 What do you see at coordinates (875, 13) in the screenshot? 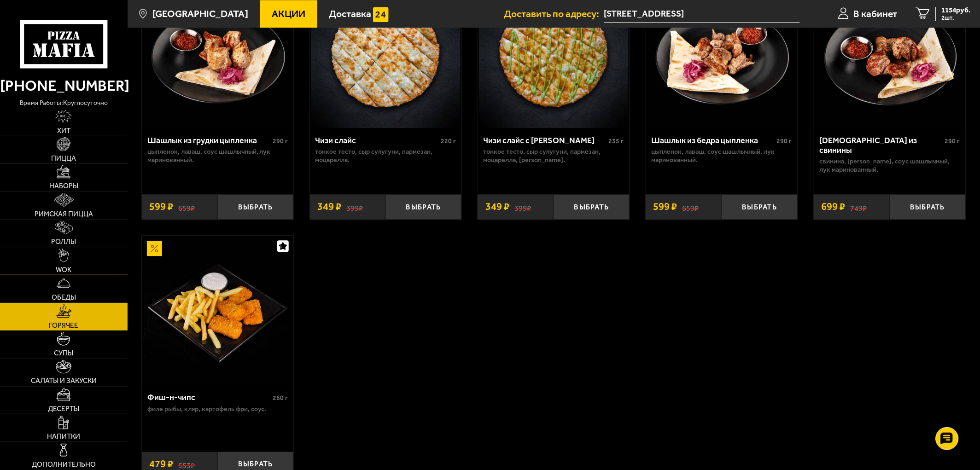
I see `span: В кабинет` at bounding box center [875, 13].